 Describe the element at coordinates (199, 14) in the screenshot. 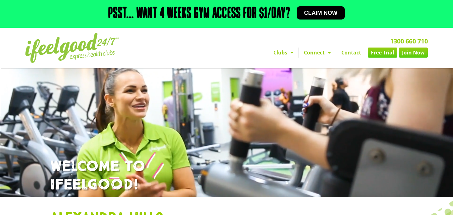

I see `h2: Psst... Want 4 weeks gym access for $1/day?` at that location.